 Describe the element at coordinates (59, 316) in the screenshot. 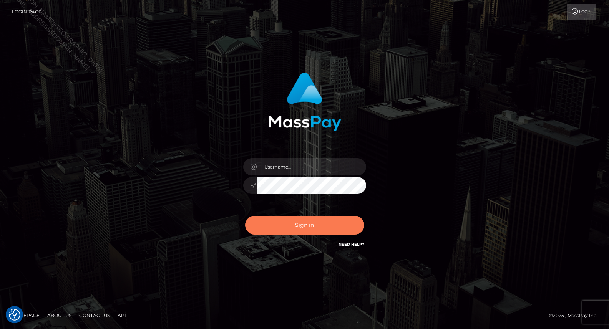

I see `a: About Us` at that location.